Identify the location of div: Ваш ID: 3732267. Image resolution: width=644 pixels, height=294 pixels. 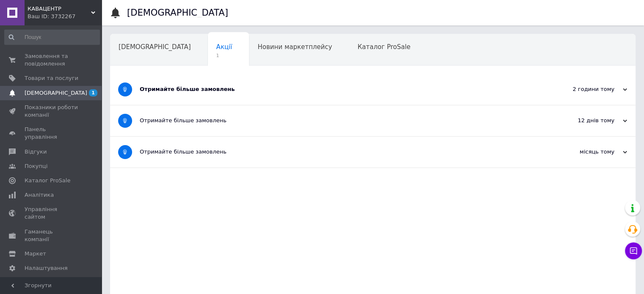
(65, 16).